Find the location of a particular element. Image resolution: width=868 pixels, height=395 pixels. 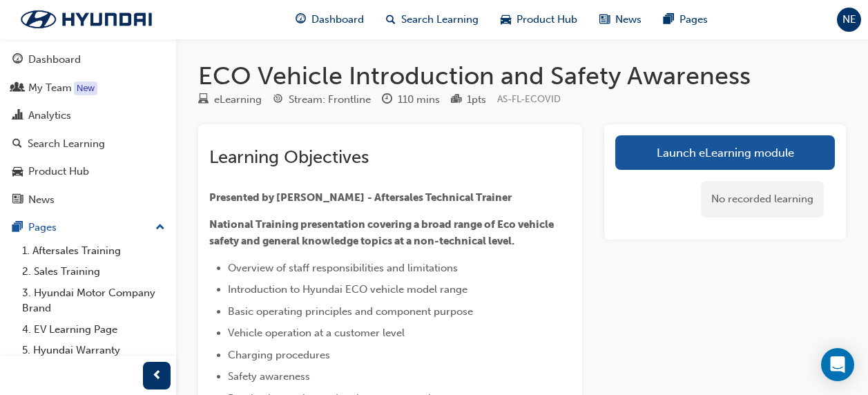

div: 110 mins is located at coordinates (419, 100).